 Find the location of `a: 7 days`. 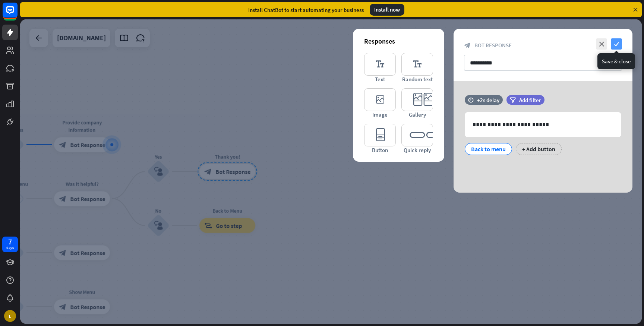

a: 7 days is located at coordinates (10, 245).